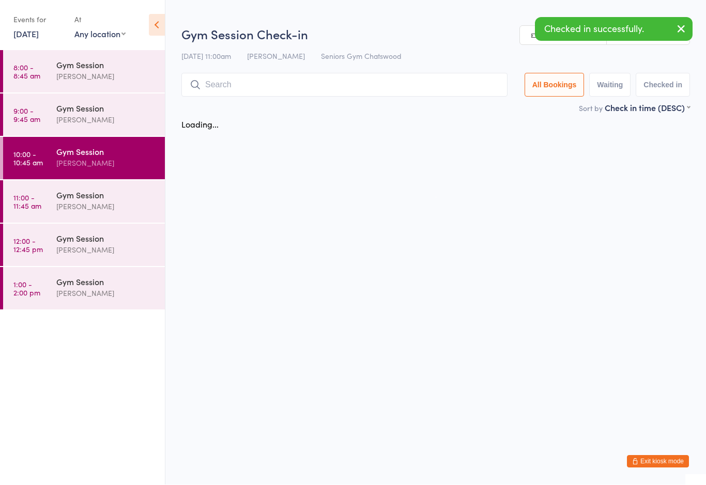  What do you see at coordinates (610, 85) in the screenshot?
I see `button: Waiting` at bounding box center [610, 85].